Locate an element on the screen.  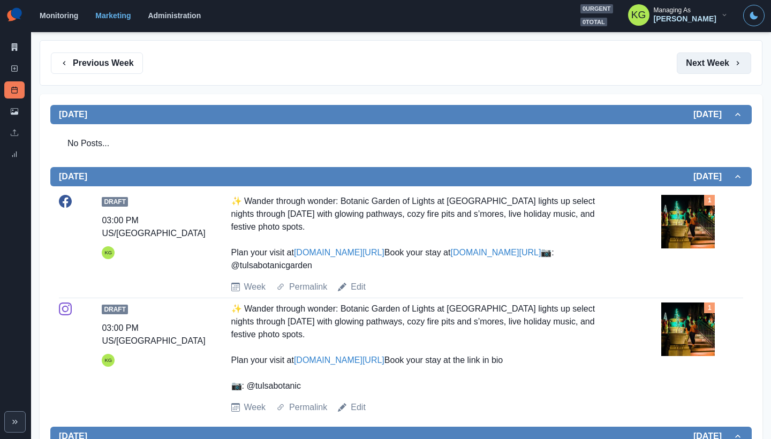
a: Marketing is located at coordinates (113, 16).